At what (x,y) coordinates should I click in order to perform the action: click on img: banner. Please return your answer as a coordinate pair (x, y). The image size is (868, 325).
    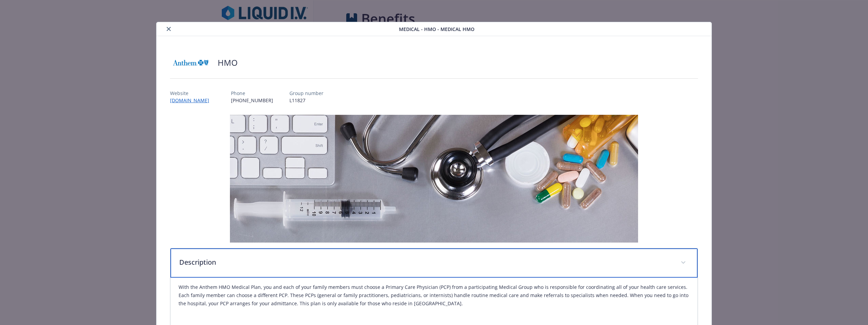
    Looking at the image, I should click on (434, 178).